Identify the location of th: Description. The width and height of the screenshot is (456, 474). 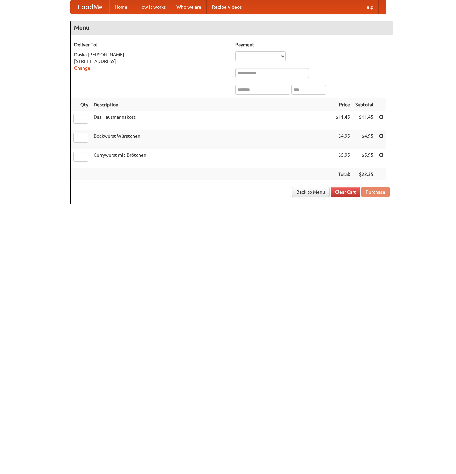
(212, 105).